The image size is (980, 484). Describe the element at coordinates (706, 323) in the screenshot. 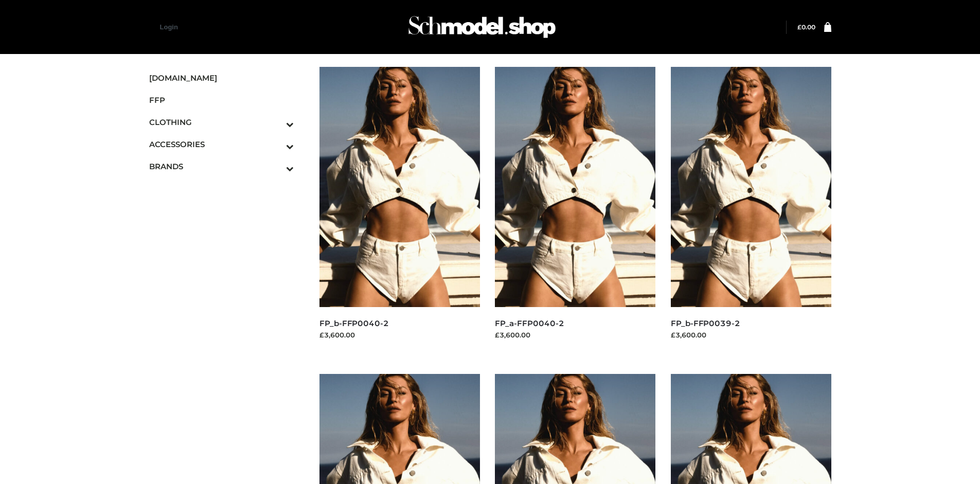

I see `a: FP_b-FFP0039-2` at that location.